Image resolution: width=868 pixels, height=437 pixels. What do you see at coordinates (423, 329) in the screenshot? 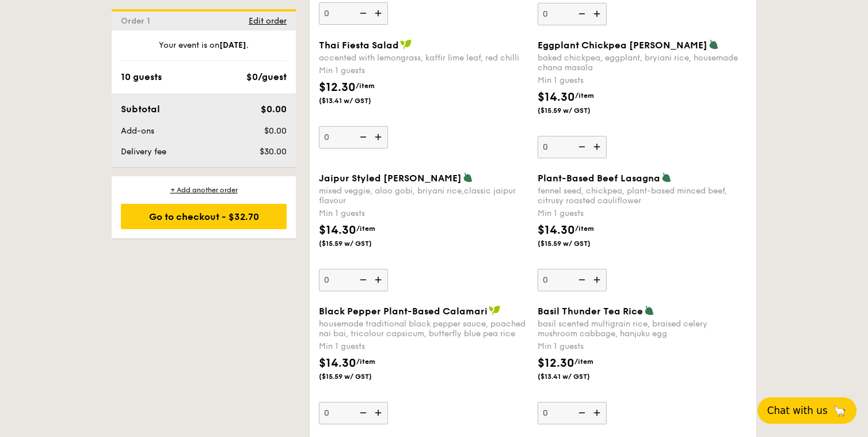
I see `div: housemade traditional black pepper sauce, poached nai bai, tricolour capsicum, butterfly blue pea...` at bounding box center [423, 329].